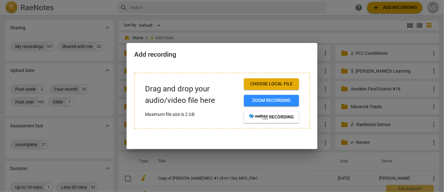 Image resolution: width=444 pixels, height=192 pixels. I want to click on span: Choose local file, so click(272, 84).